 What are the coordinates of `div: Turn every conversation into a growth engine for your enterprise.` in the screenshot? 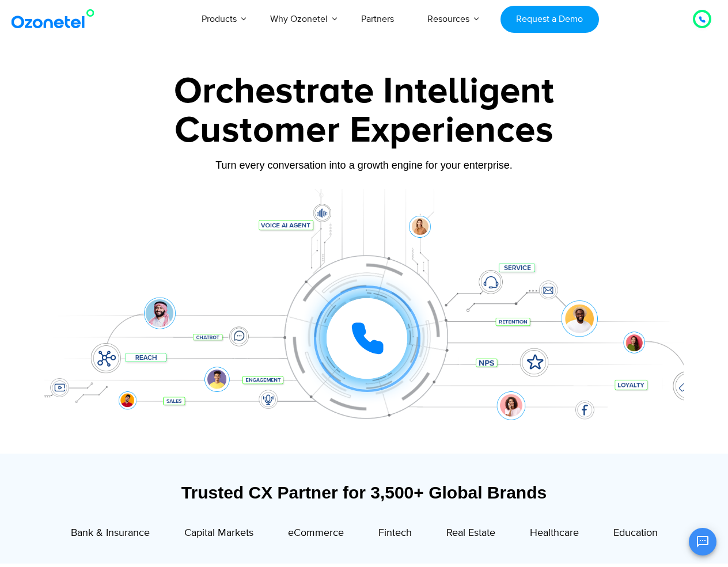 It's located at (364, 165).